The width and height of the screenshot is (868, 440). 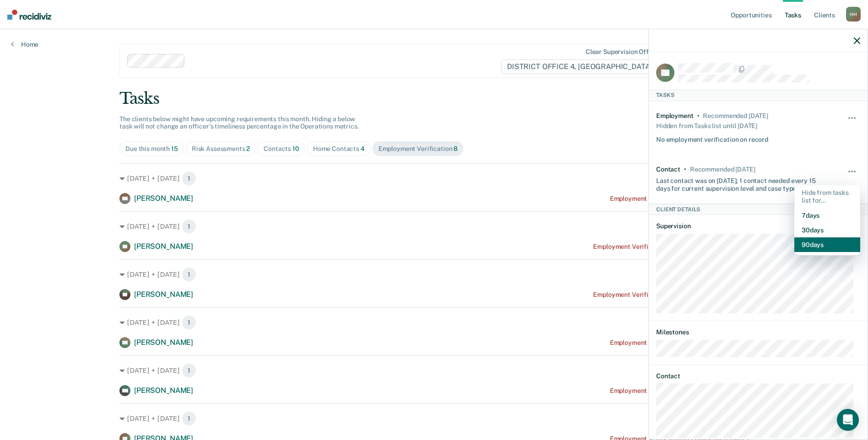 I want to click on span: The clients below might have upcoming requirements this month. Hiding a below task will not chang..., so click(x=239, y=123).